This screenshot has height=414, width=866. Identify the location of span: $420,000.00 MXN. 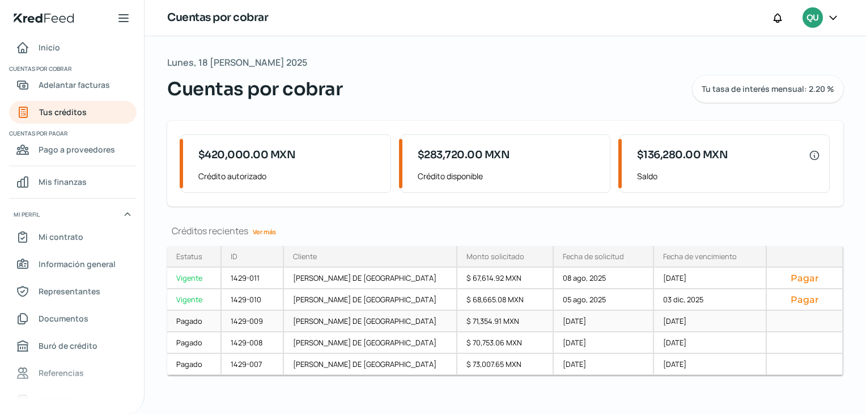
(247, 155).